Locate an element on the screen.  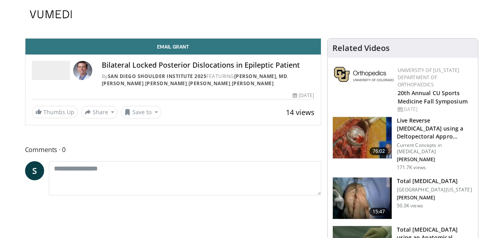
span: 76:02 is located at coordinates (379, 151).